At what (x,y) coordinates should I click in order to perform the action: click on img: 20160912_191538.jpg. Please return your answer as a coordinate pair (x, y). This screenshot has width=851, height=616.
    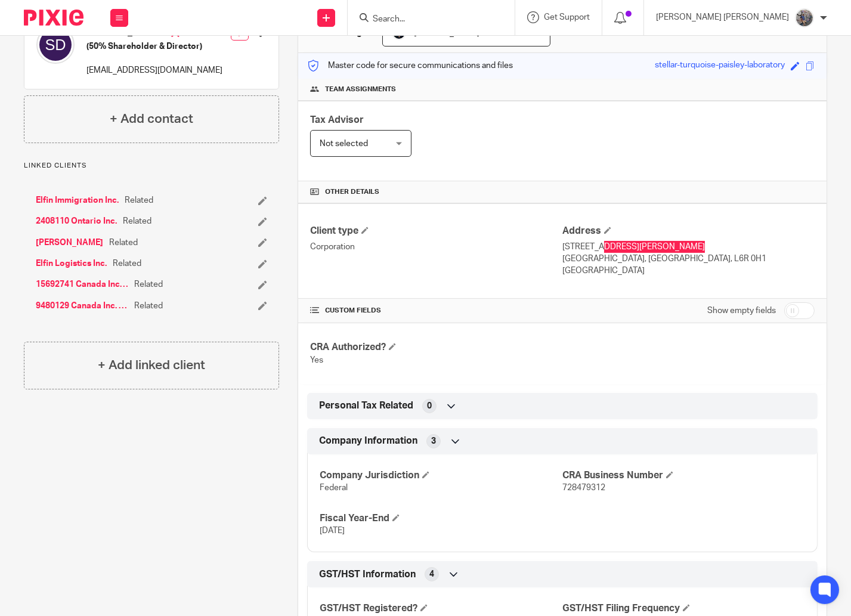
    Looking at the image, I should click on (805, 18).